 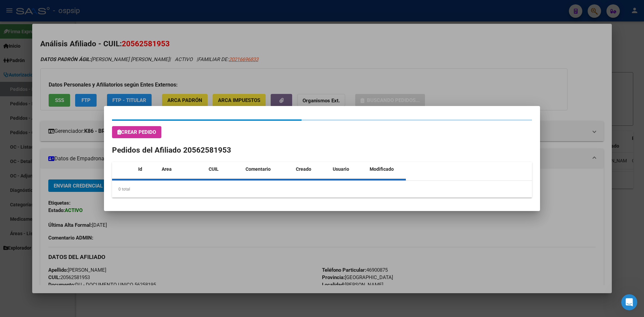 What do you see at coordinates (322, 189) in the screenshot?
I see `div: 0 total` at bounding box center [322, 189].